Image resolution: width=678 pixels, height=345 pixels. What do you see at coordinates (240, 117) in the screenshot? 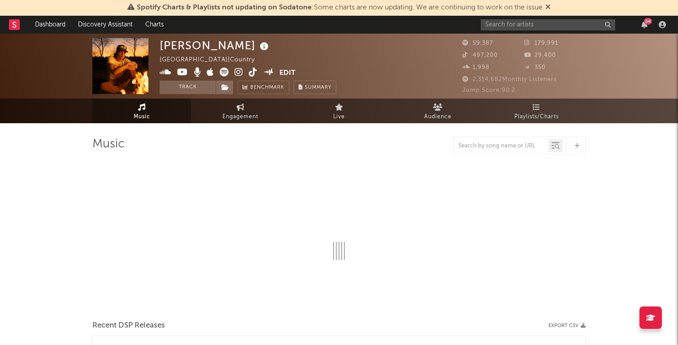
I see `span: Engagement` at bounding box center [240, 117].